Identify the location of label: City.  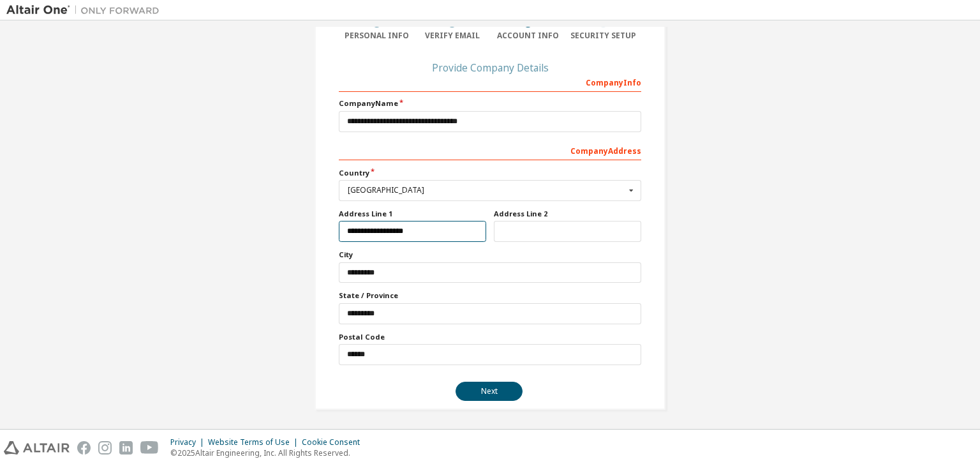
(490, 254).